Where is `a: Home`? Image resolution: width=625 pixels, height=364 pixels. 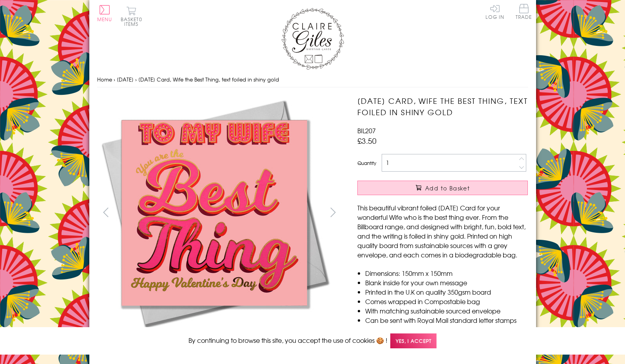 a: Home is located at coordinates (105, 79).